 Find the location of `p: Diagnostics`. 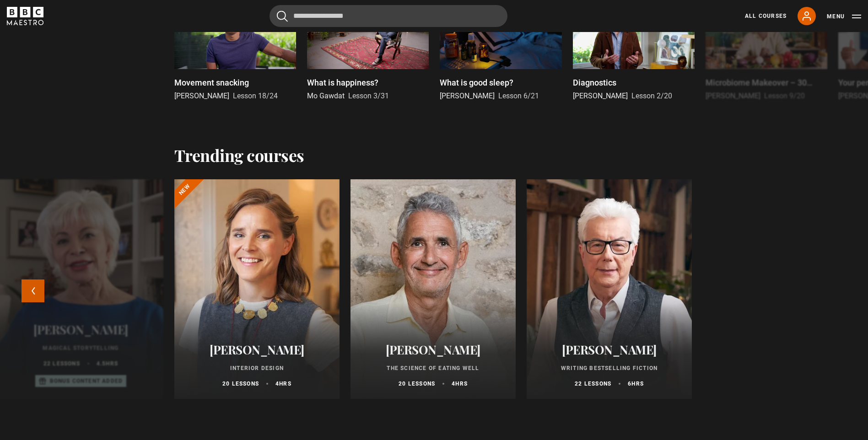

p: Diagnostics is located at coordinates (594, 83).